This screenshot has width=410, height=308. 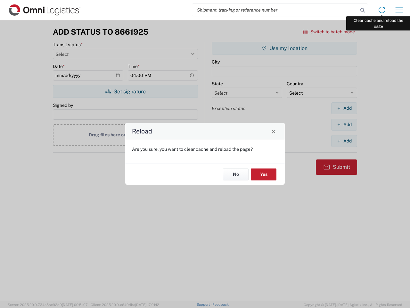 I want to click on input: Shipment, tracking or reference number, so click(x=275, y=10).